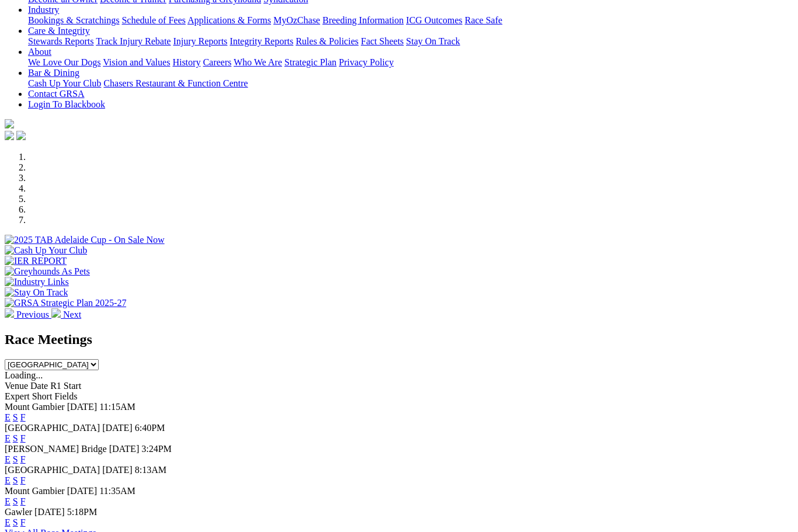  I want to click on a: Industry, so click(43, 9).